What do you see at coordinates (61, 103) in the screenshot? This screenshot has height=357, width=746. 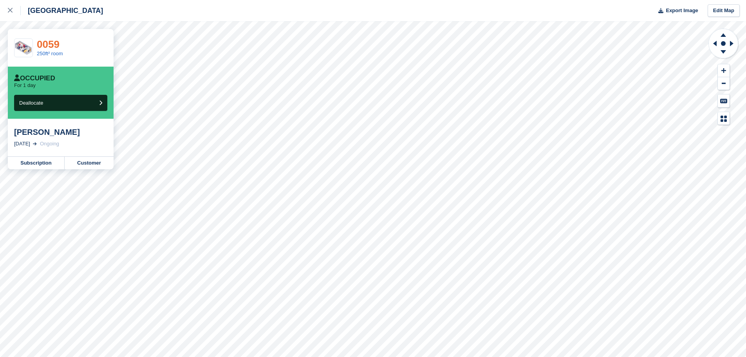 I see `button: Deallocate` at bounding box center [61, 103].